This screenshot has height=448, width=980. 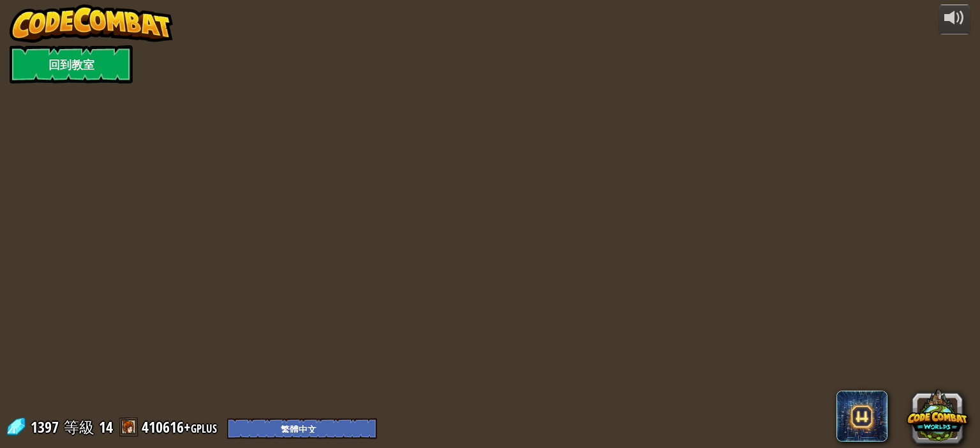 I want to click on button: 調整音量, so click(x=955, y=19).